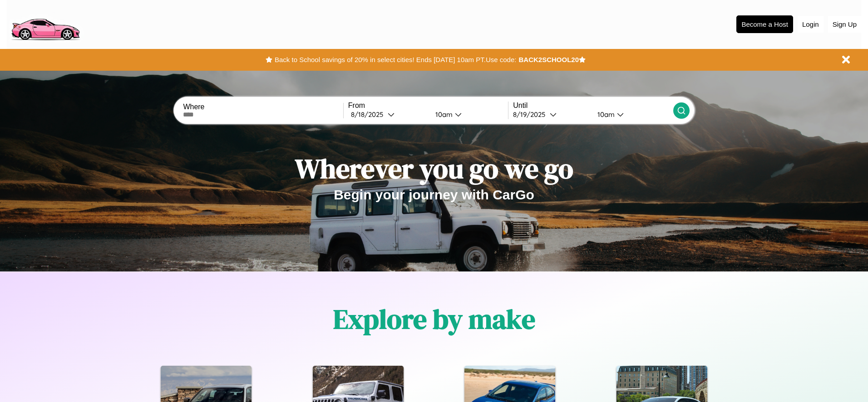 The height and width of the screenshot is (402, 868). I want to click on button: Become a Host, so click(764, 24).